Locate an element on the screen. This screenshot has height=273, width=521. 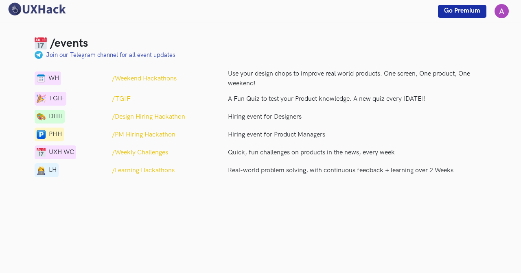
a: parkingPHH is located at coordinates (49, 137).